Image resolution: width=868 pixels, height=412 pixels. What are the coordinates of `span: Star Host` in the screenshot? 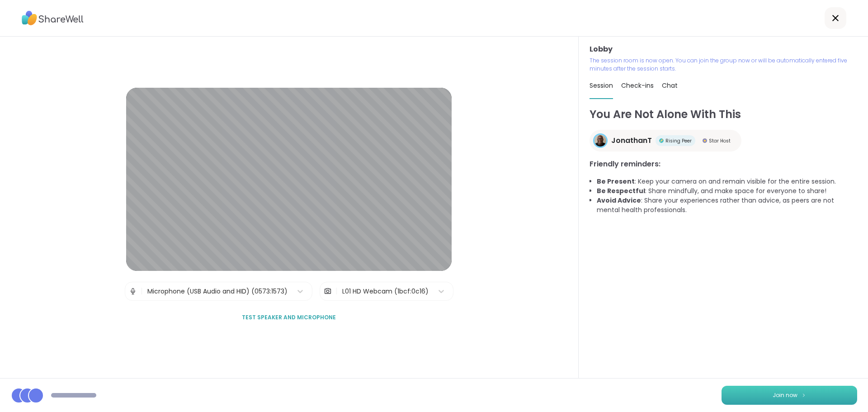 It's located at (720, 141).